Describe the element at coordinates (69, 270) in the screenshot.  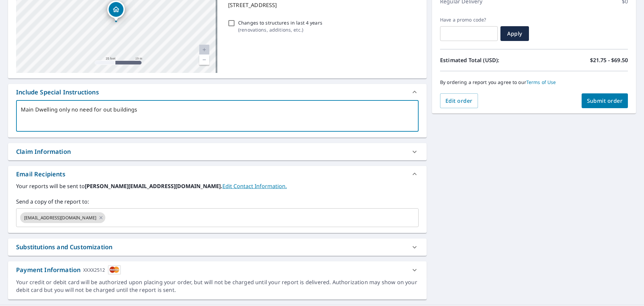
I see `div: Payment Information` at that location.